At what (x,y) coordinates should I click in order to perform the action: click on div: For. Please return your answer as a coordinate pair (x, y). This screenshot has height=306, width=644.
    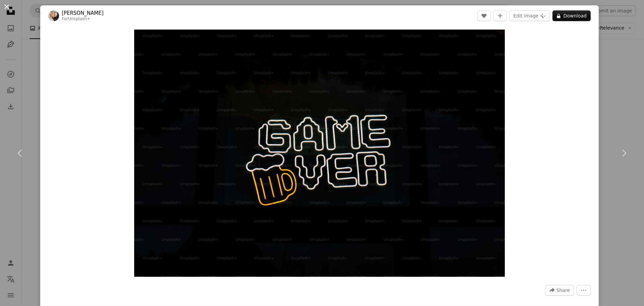
    Looking at the image, I should click on (82, 19).